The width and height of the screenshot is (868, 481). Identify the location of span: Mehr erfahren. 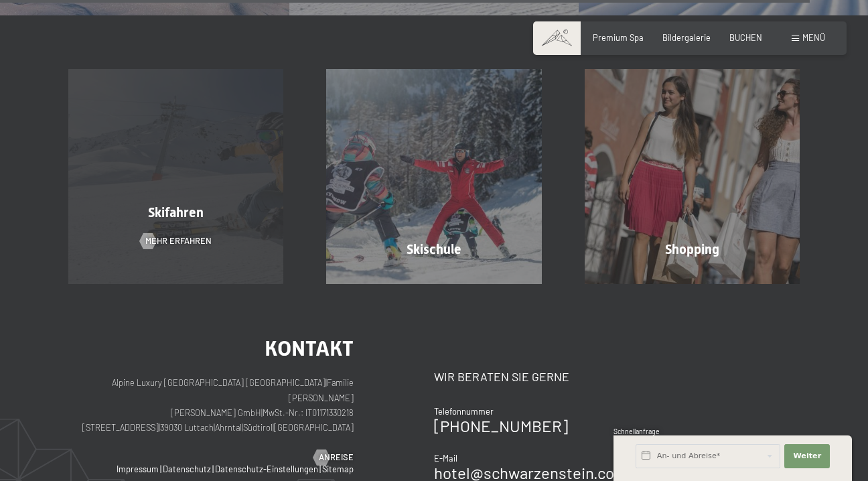
(178, 241).